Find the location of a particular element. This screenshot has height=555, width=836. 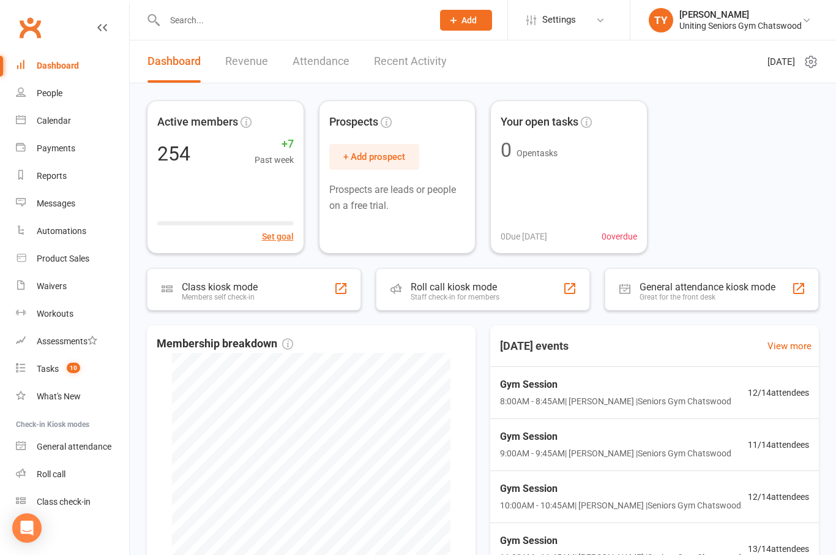

a: Payments is located at coordinates (72, 148).